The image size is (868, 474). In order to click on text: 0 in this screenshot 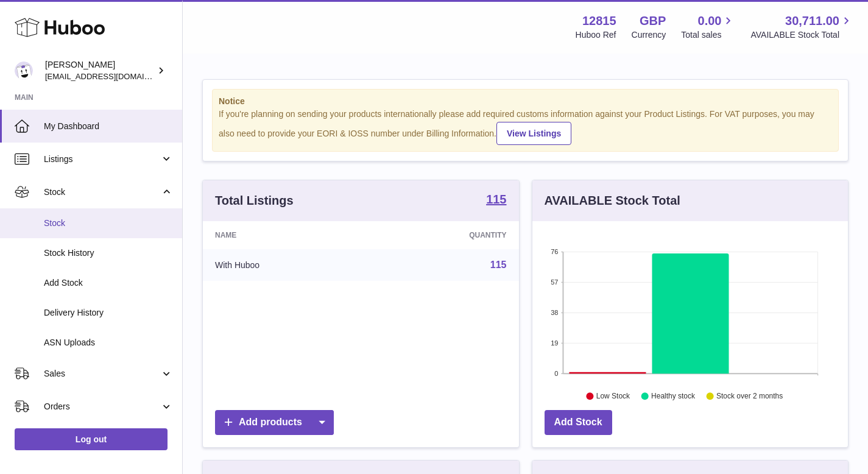, I will do `click(556, 374)`.